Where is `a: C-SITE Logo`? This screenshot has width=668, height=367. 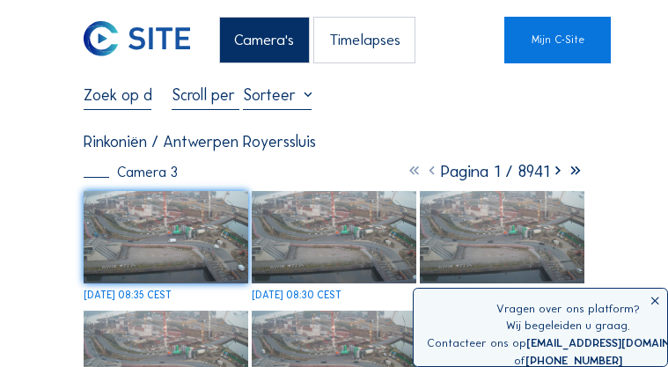 a: C-SITE Logo is located at coordinates (106, 40).